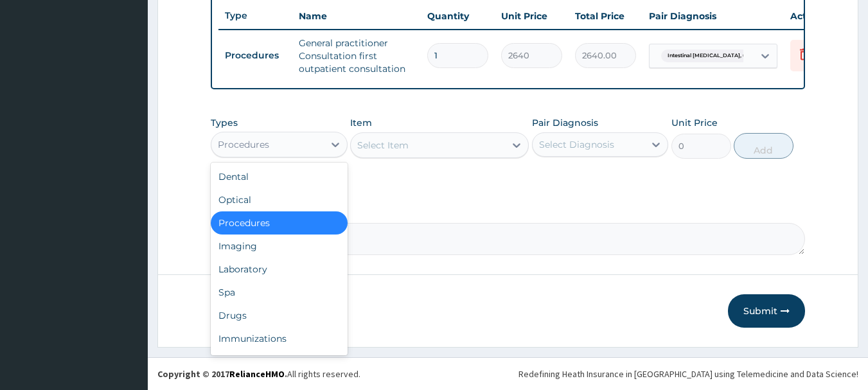 Image resolution: width=868 pixels, height=390 pixels. Describe the element at coordinates (255, 55) in the screenshot. I see `td: Procedures` at that location.